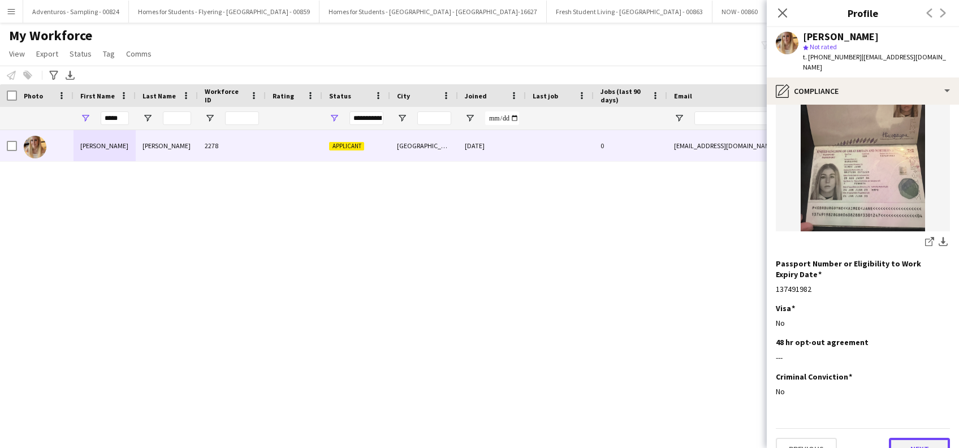 The width and height of the screenshot is (959, 448). What do you see at coordinates (863, 148) in the screenshot?
I see `img: IMG_0124.jpeg` at bounding box center [863, 148].